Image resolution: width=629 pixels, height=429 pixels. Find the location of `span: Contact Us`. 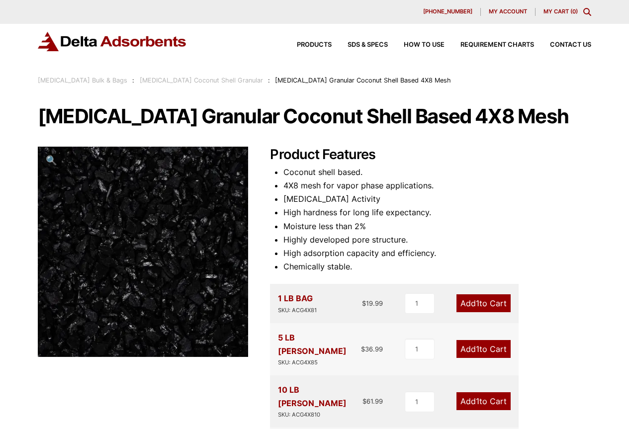

span: Contact Us is located at coordinates (571, 45).